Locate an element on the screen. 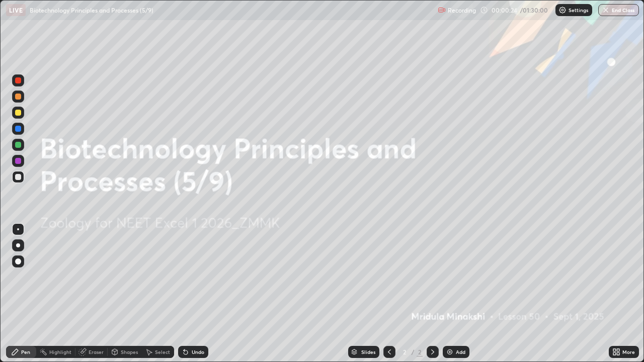 The height and width of the screenshot is (362, 644). p: Settings is located at coordinates (578, 10).